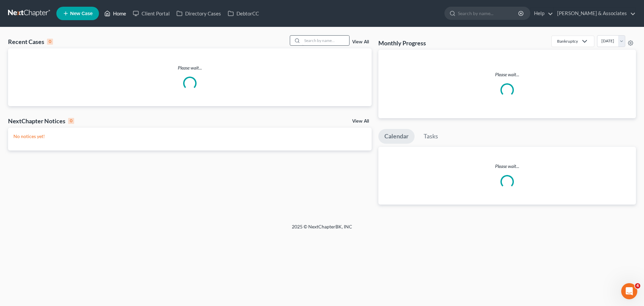  I want to click on div: Recent Cases, so click(31, 42).